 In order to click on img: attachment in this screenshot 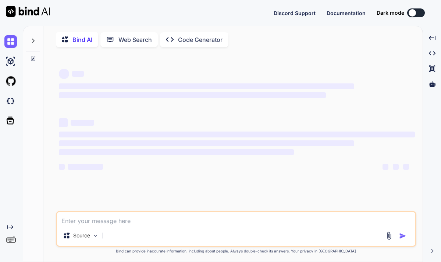, I will do `click(388, 236)`.